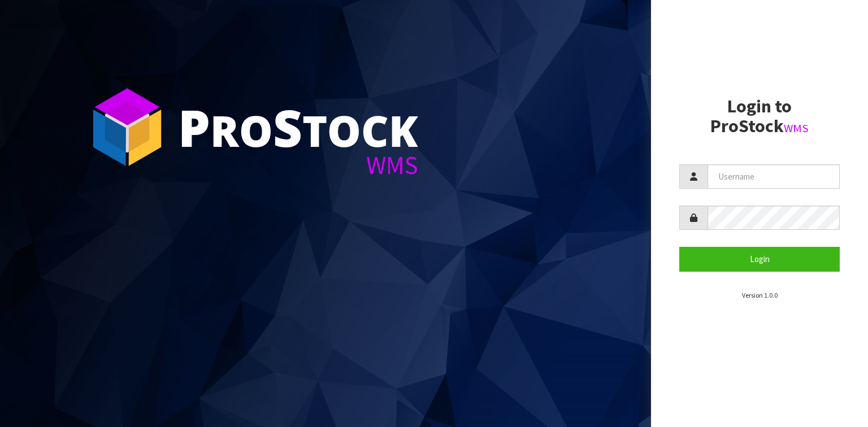 The height and width of the screenshot is (427, 868). Describe the element at coordinates (760, 116) in the screenshot. I see `h2: Login to ProStock` at that location.